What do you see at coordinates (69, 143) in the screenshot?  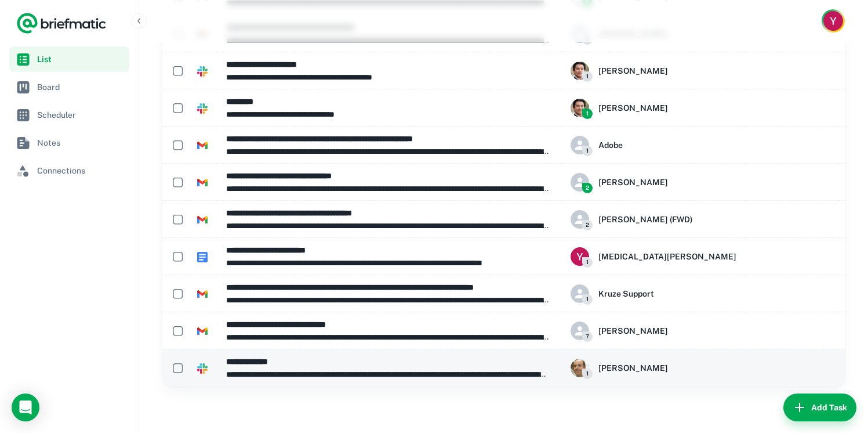 I see `a: Notes` at bounding box center [69, 143].